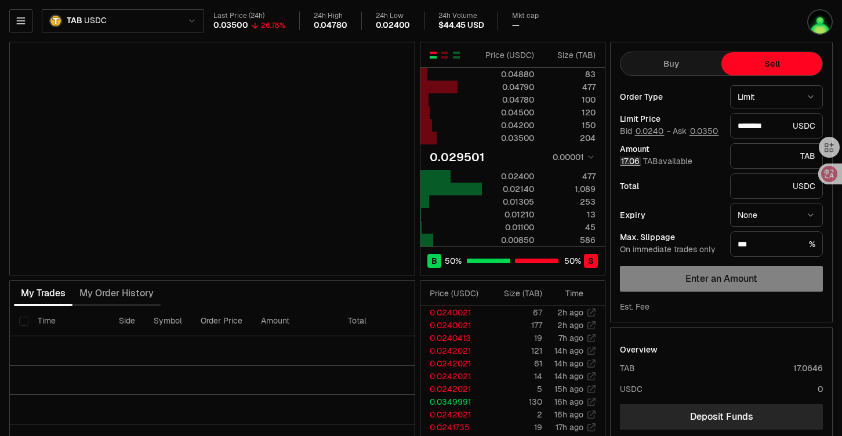  I want to click on div: 0.04200, so click(508, 125).